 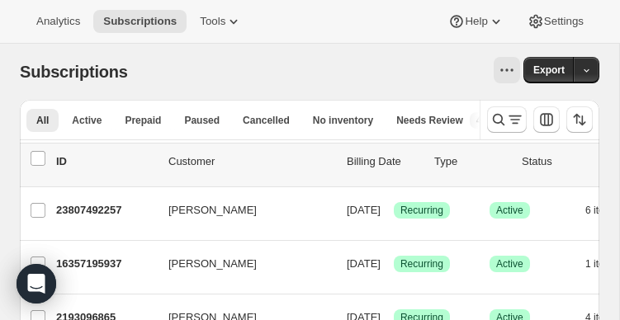 I want to click on p: Status, so click(x=559, y=162).